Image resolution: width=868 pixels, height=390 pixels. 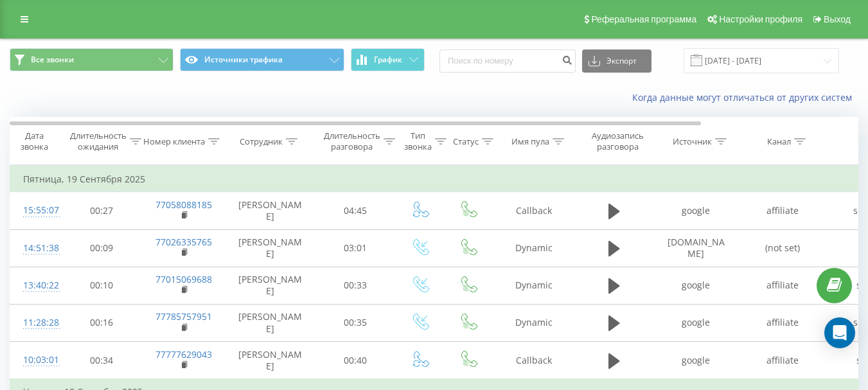 What do you see at coordinates (184, 204) in the screenshot?
I see `a: 77058088185` at bounding box center [184, 204].